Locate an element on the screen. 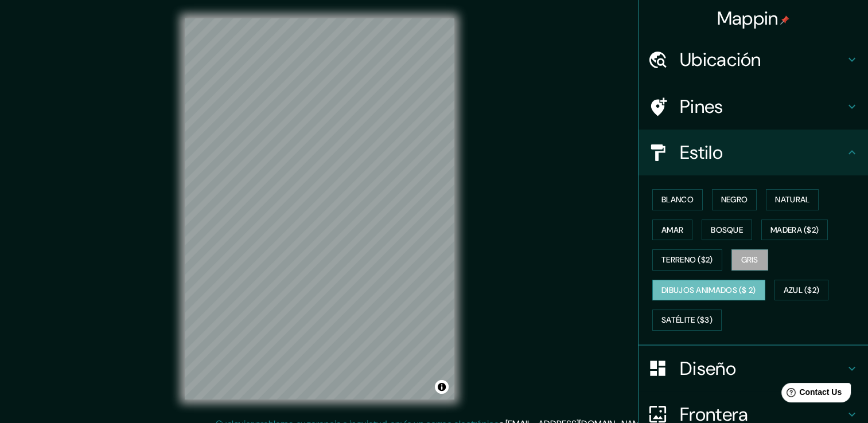 The width and height of the screenshot is (868, 423). canvas: Mapa is located at coordinates (320, 209).